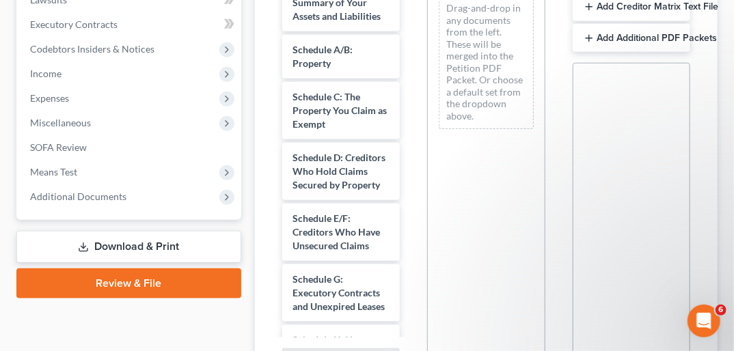  What do you see at coordinates (78, 196) in the screenshot?
I see `span: Additional Documents` at bounding box center [78, 196].